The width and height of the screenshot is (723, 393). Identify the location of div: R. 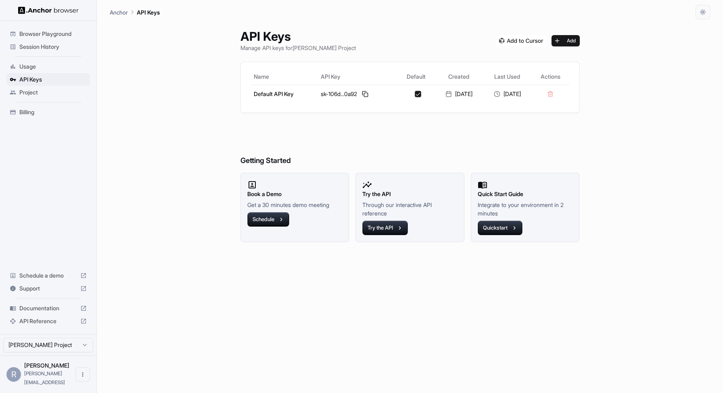
(14, 374).